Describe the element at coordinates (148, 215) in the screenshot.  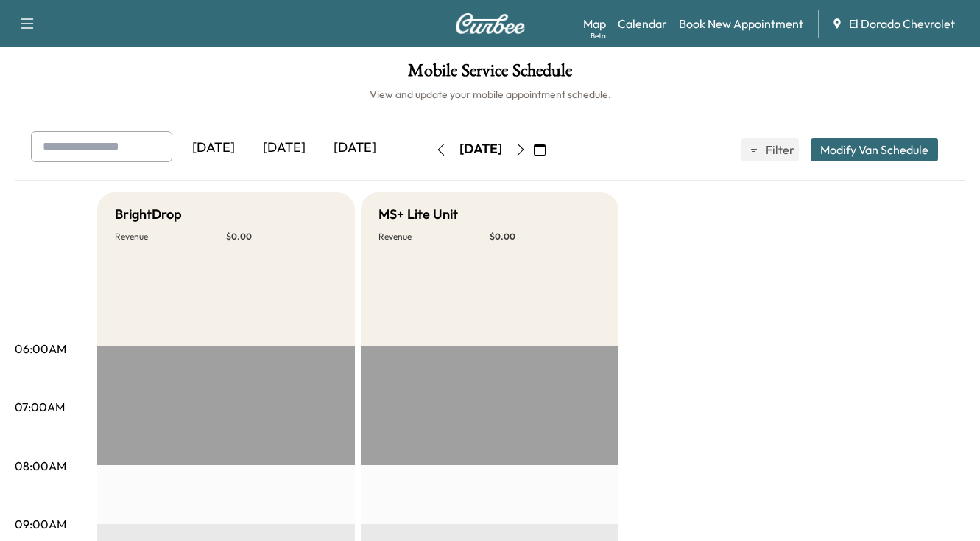
I see `h5: BrightDrop` at that location.